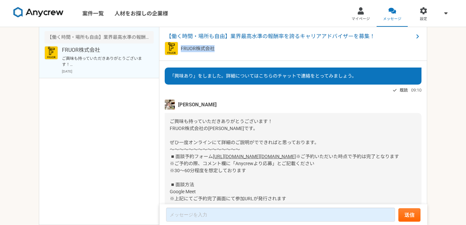  Describe the element at coordinates (404, 90) in the screenshot. I see `span: 既読` at that location.